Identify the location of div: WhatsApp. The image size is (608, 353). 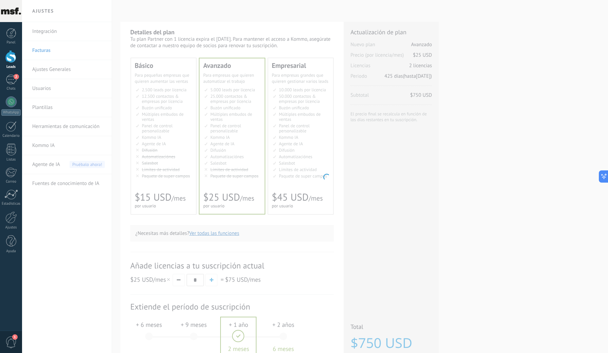
(11, 112).